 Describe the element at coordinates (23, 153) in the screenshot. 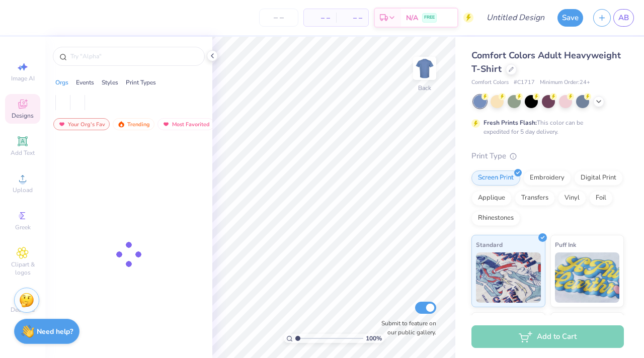

I see `span: Add Text` at that location.